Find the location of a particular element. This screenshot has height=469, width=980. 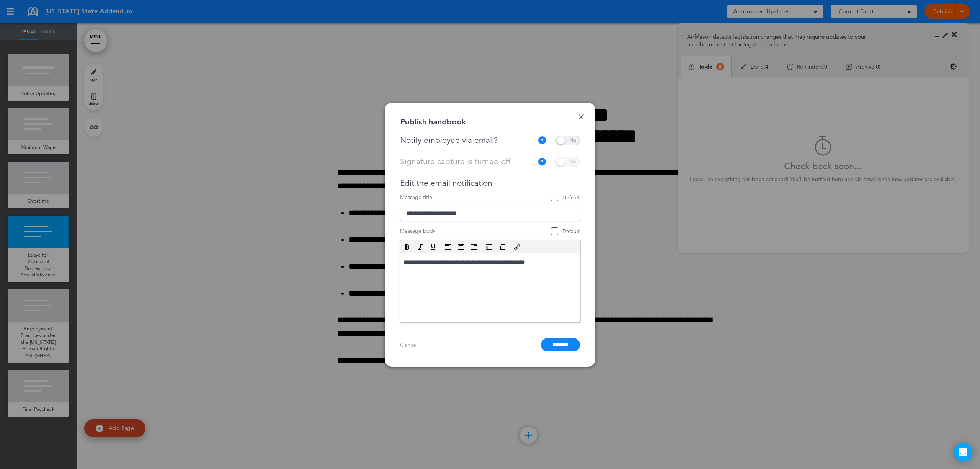

div: Underline is located at coordinates (433, 247).